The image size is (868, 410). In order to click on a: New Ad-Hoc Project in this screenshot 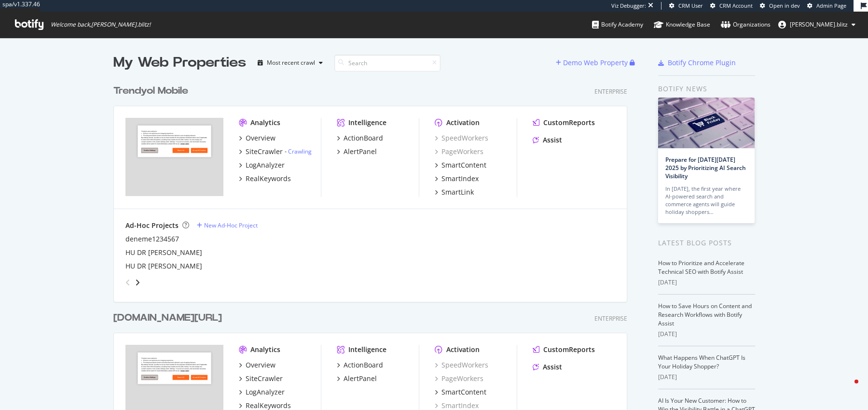, I will do `click(228, 225)`.